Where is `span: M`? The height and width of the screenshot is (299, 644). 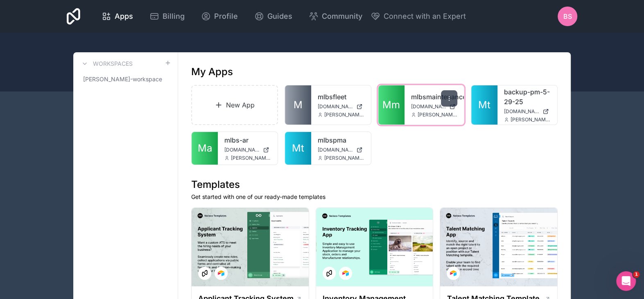 span: M is located at coordinates (298, 105).